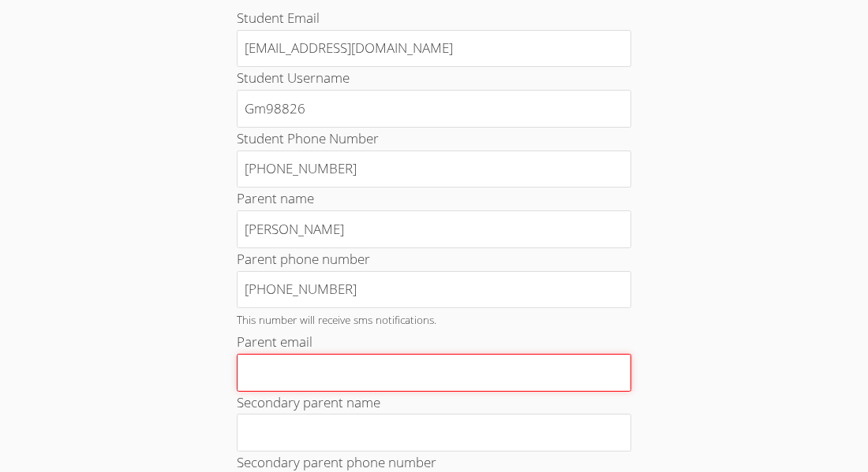 This screenshot has height=472, width=868. Describe the element at coordinates (336, 462) in the screenshot. I see `label: Secondary parent phone number` at that location.